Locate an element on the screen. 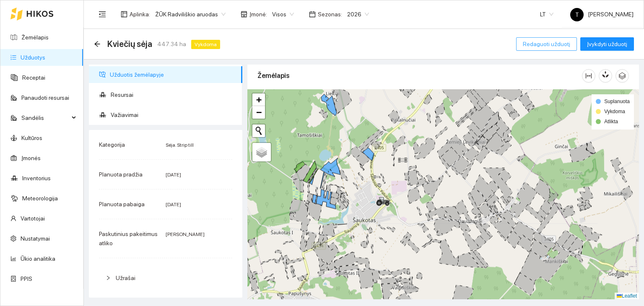 This screenshot has height=306, width=644. span: LT is located at coordinates (546, 14).